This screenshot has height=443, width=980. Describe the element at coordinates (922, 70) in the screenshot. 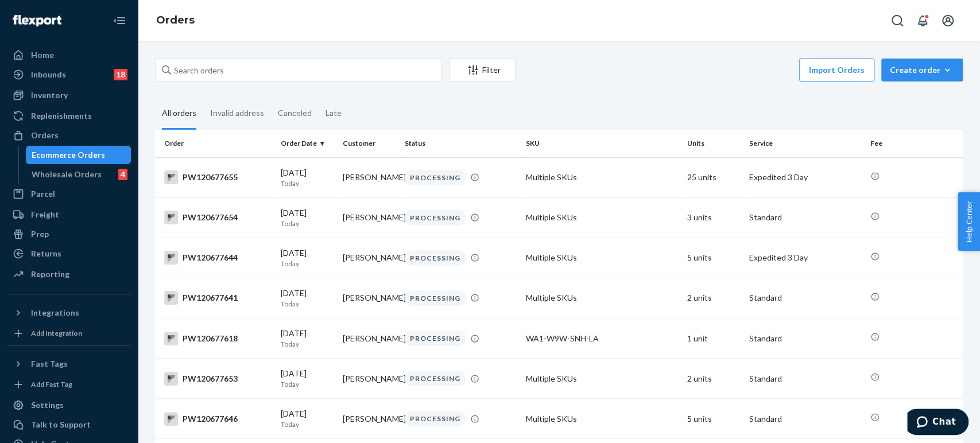

I see `div: Create order` at that location.